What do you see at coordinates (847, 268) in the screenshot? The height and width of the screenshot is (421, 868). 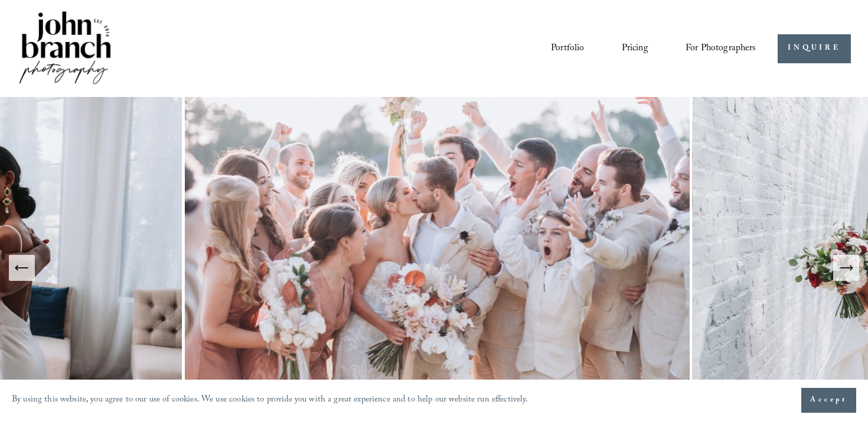 I see `button: Next Slide` at bounding box center [847, 268].